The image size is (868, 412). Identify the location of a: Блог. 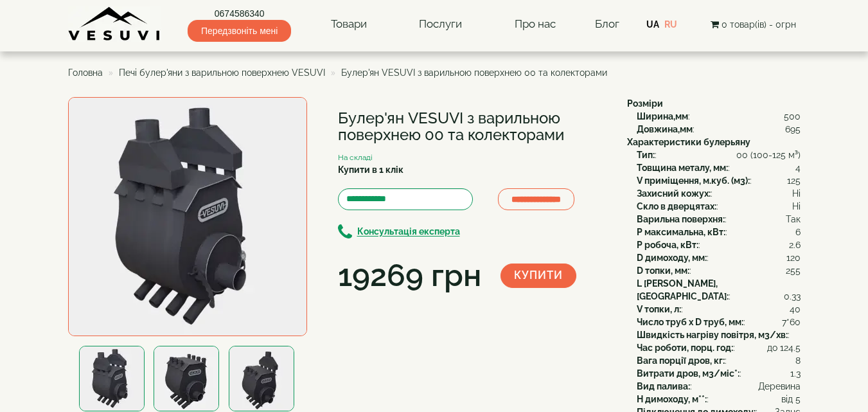
(607, 24).